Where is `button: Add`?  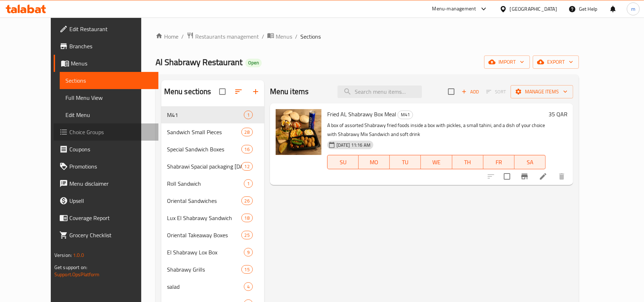 button: Add is located at coordinates (470, 92).